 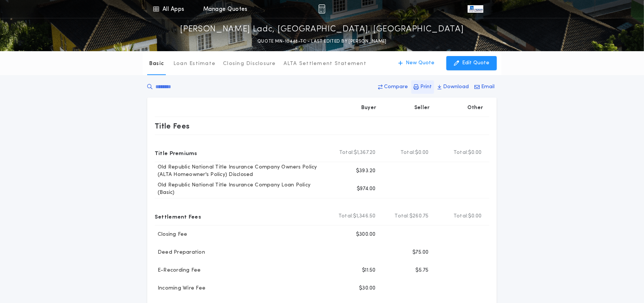 I want to click on p: Incoming Wire Fee, so click(x=180, y=288).